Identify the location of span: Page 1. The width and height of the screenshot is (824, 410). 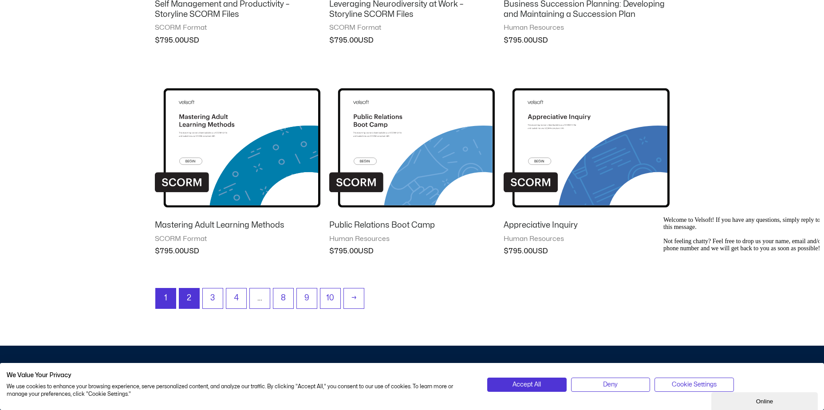
(166, 298).